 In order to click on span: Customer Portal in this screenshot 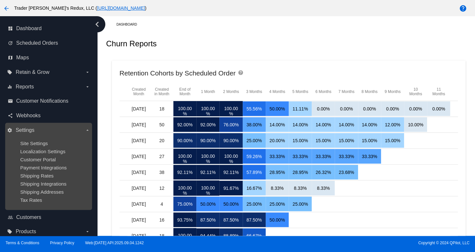, I will do `click(38, 159)`.